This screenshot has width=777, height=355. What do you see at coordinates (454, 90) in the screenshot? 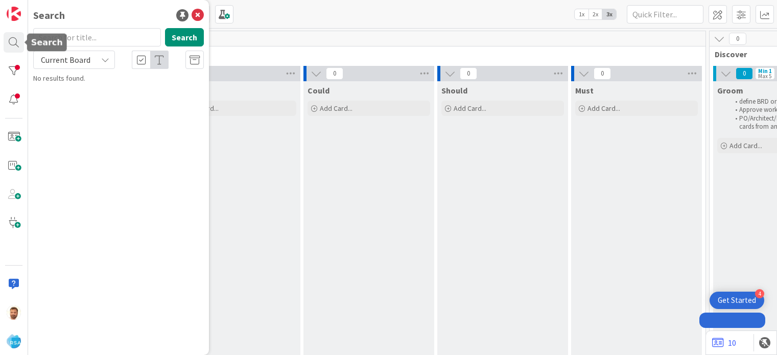
I see `span: Should` at bounding box center [454, 90].